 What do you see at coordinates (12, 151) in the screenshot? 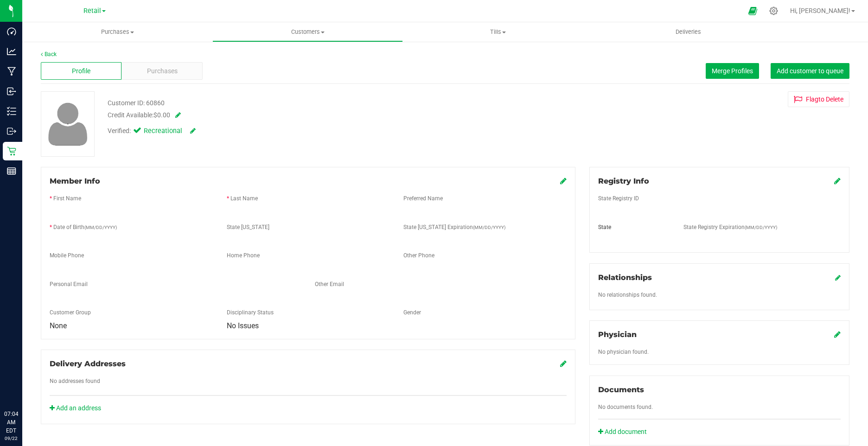
I see `inline-svg: Retail` at bounding box center [12, 151].